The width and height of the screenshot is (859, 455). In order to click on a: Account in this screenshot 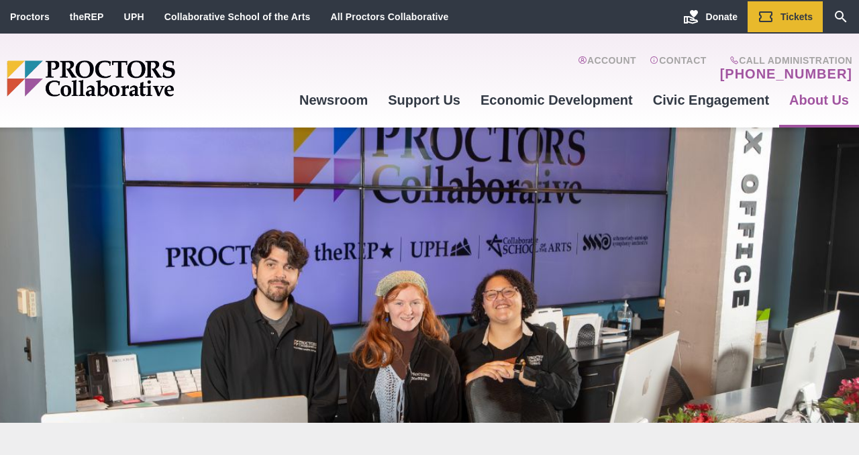, I will do `click(607, 68)`.